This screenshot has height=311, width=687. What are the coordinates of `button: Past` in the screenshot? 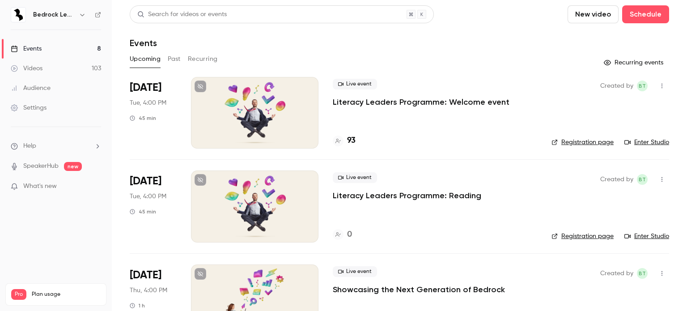 It's located at (174, 59).